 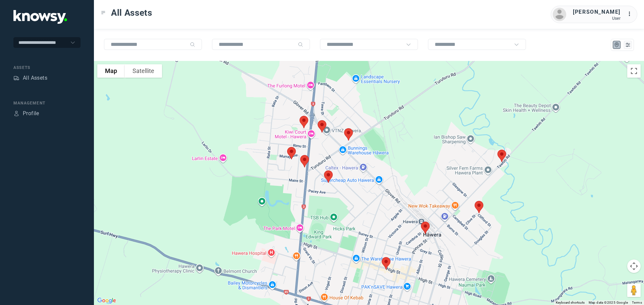 What do you see at coordinates (132, 13) in the screenshot?
I see `span: All Assets` at bounding box center [132, 13].